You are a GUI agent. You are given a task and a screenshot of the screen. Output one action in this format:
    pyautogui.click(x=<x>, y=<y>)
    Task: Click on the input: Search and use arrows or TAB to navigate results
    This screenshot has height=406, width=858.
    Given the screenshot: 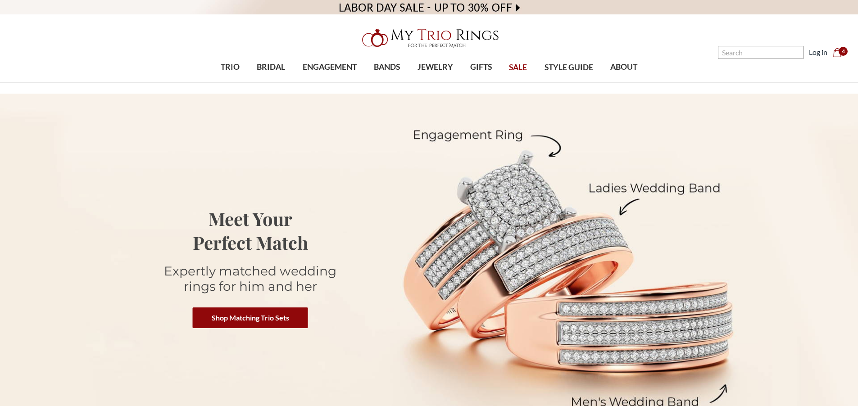 What is the action you would take?
    pyautogui.click(x=761, y=52)
    